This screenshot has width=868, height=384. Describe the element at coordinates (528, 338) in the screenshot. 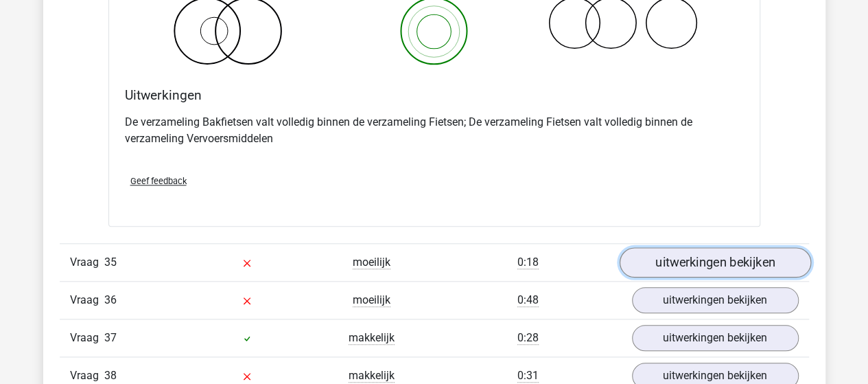

I see `span: 0:28` at that location.